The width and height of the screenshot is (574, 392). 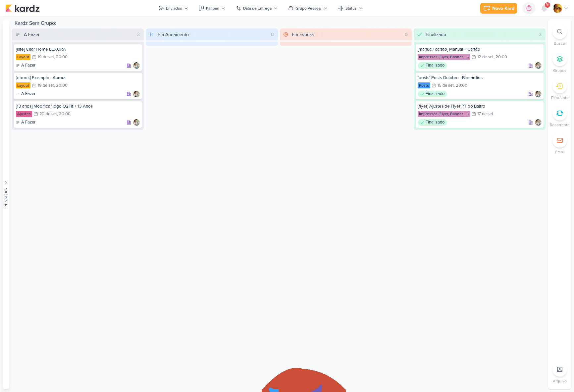 What do you see at coordinates (560, 43) in the screenshot?
I see `p: Buscar` at bounding box center [560, 43].